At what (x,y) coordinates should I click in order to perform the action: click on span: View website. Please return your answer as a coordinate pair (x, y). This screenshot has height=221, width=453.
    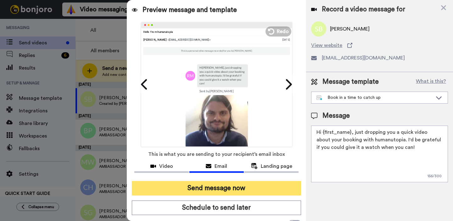
    Looking at the image, I should click on (327, 45).